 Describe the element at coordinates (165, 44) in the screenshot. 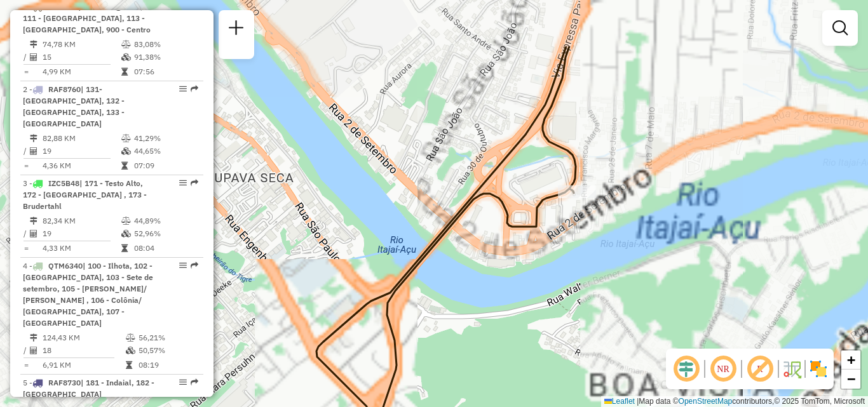

I see `td: 83,08%` at that location.